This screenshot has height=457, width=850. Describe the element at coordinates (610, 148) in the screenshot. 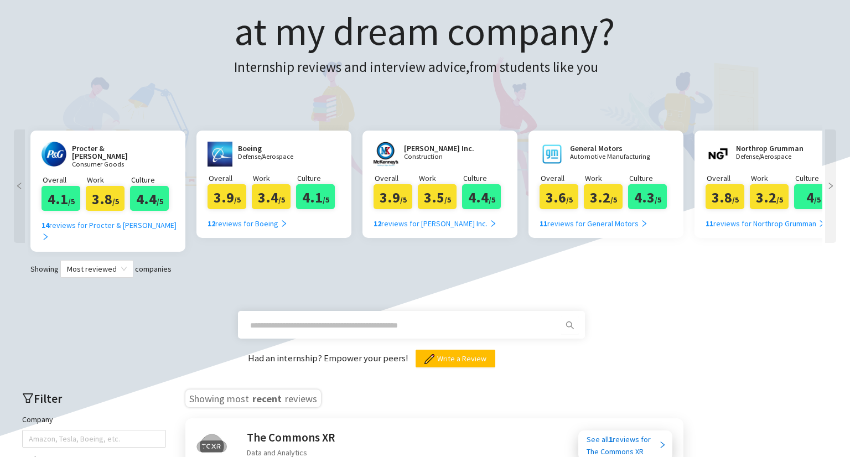

I see `h2: General Motors` at that location.